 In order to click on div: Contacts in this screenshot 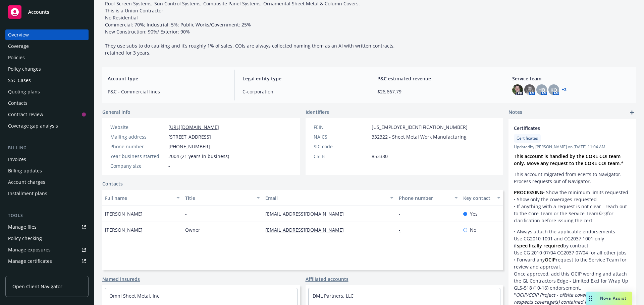, I will do `click(17, 104)`.